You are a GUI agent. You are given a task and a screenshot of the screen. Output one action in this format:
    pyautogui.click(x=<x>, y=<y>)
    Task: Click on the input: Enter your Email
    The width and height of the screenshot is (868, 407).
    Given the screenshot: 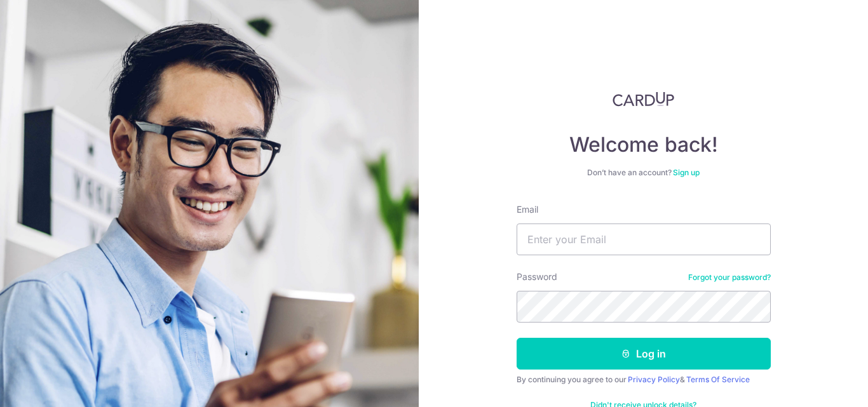 What is the action you would take?
    pyautogui.click(x=644, y=239)
    